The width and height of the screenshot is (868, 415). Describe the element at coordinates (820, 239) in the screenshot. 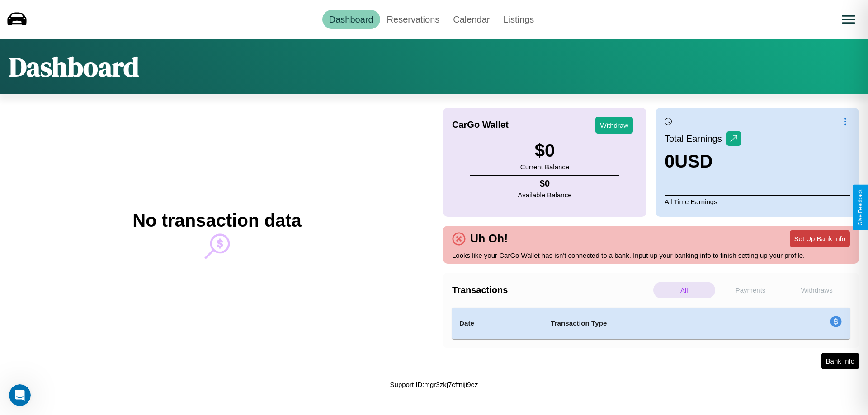

I see `button: Set Up Bank Info` at that location.